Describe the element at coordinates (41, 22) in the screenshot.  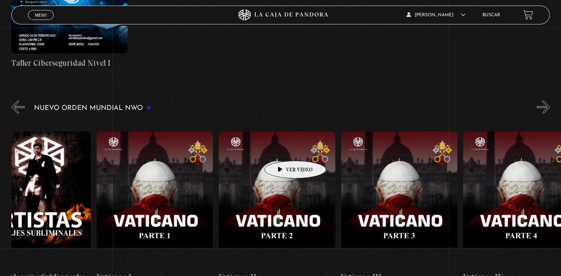
I see `span: Cerrar` at that location.